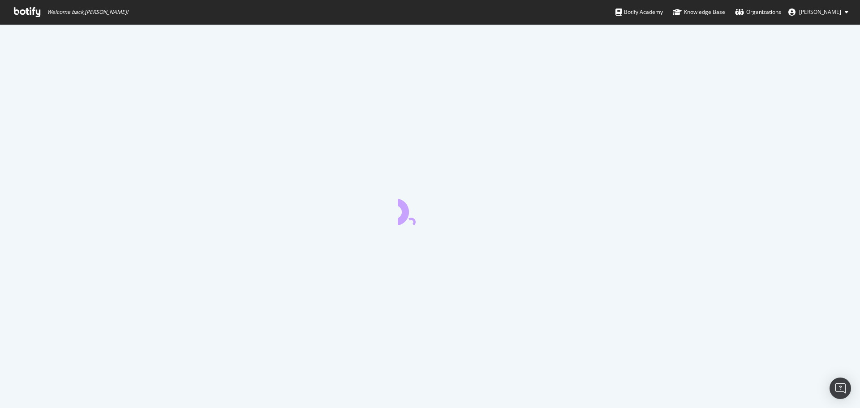 This screenshot has height=408, width=860. What do you see at coordinates (821, 12) in the screenshot?
I see `span: Kiszlo David` at bounding box center [821, 12].